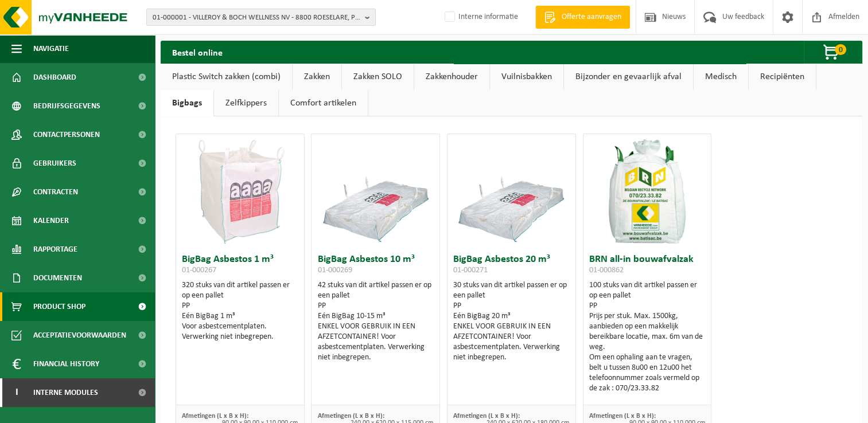 This screenshot has height=423, width=868. I want to click on a: Comfort artikelen, so click(324, 104).